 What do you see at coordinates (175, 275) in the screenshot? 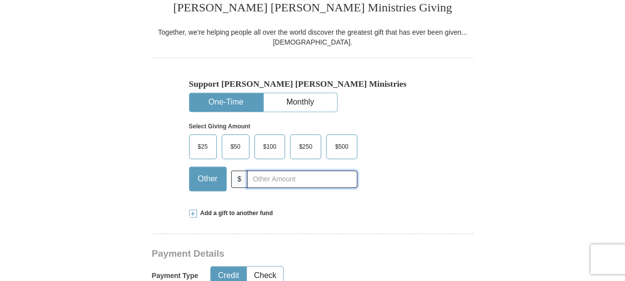
I see `h5: Payment Type` at bounding box center [175, 275].